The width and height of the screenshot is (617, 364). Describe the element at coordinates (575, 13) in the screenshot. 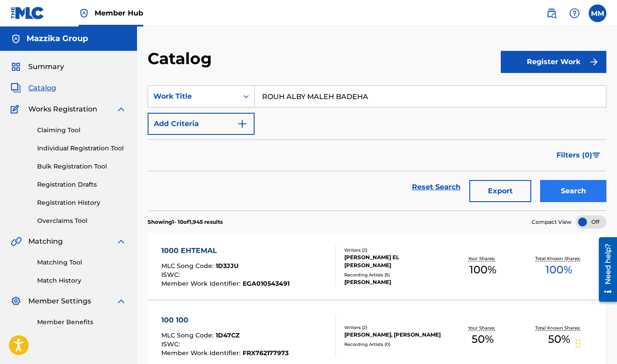

I see `img: help` at that location.